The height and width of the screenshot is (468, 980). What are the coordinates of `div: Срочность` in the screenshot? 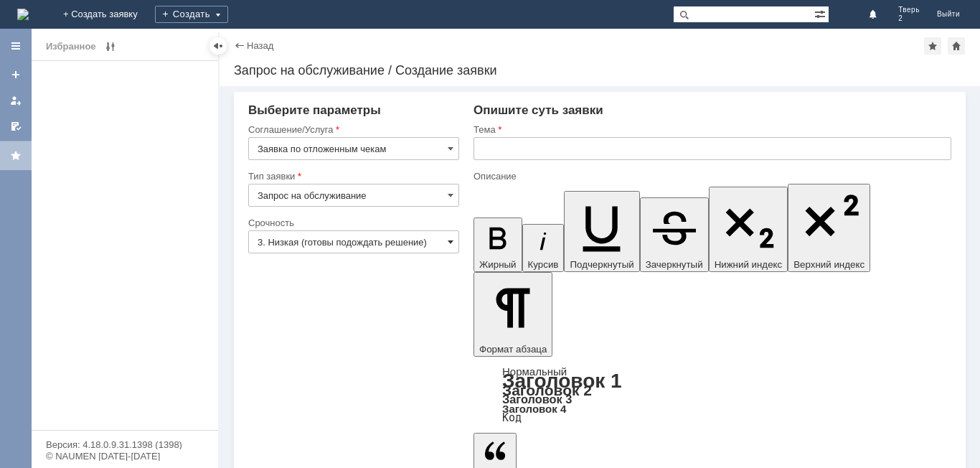 It's located at (352, 222).